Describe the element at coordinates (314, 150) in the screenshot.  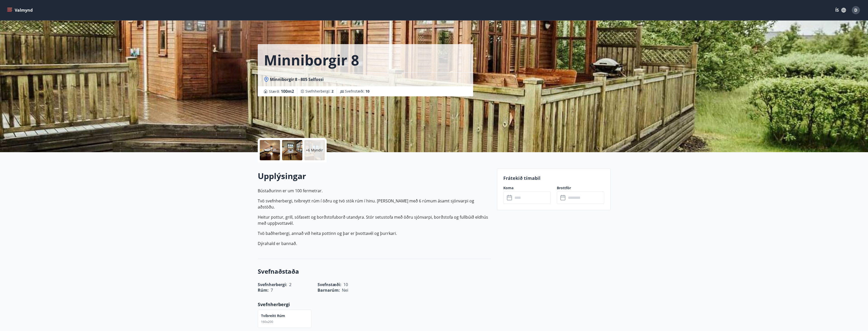
I see `p: +6 Myndir` at that location.